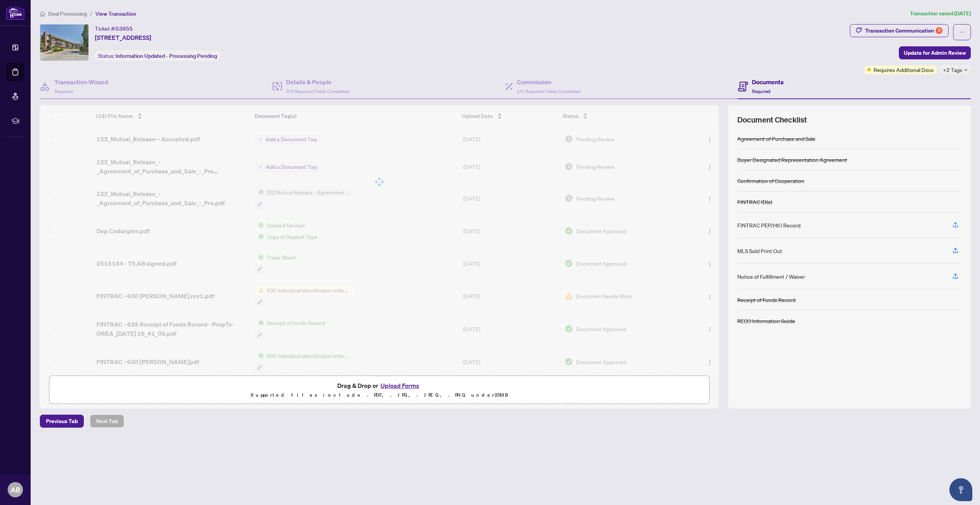 The width and height of the screenshot is (980, 505). I want to click on button: Open asap, so click(961, 490).